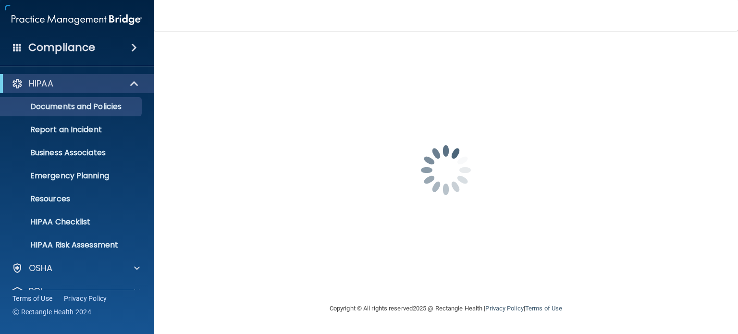 Image resolution: width=738 pixels, height=334 pixels. Describe the element at coordinates (446, 170) in the screenshot. I see `img: spinner.e123f6fc.gif` at that location.